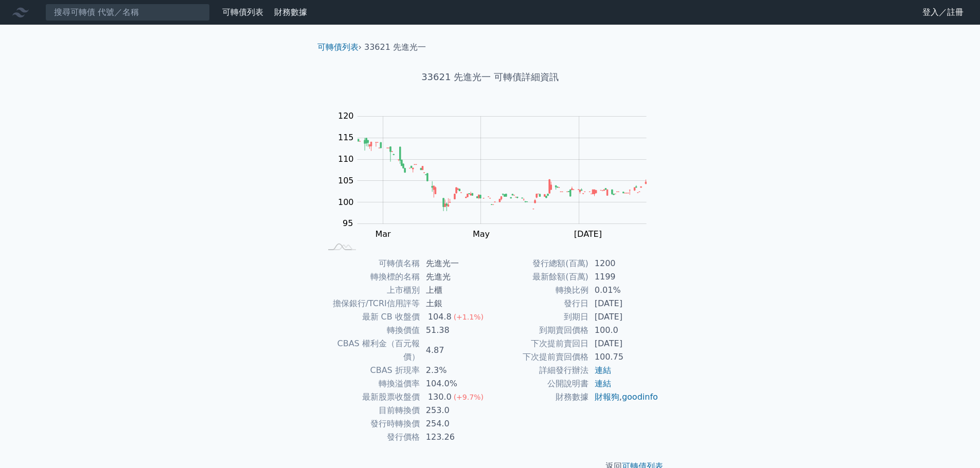 The width and height of the screenshot is (980, 468). I want to click on td: 發行價格, so click(370, 438).